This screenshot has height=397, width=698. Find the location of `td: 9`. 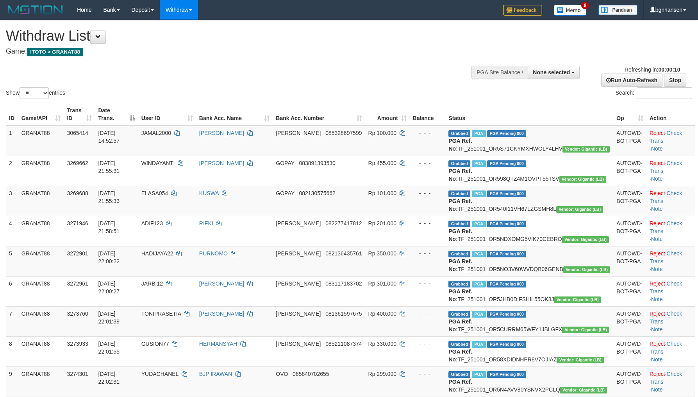

td: 9 is located at coordinates (12, 381).